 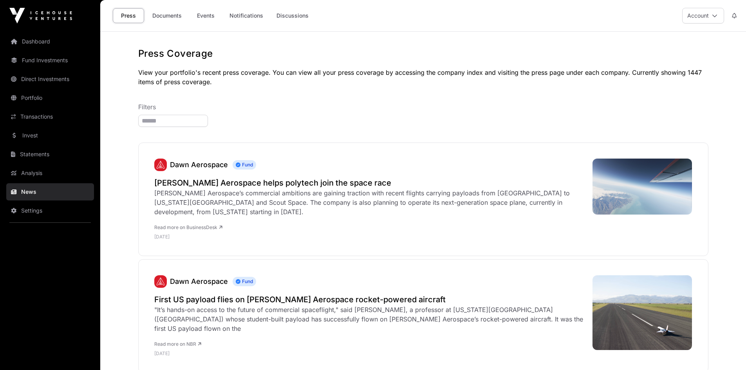 I want to click on img: Icehouse Ventures Logo, so click(x=41, y=16).